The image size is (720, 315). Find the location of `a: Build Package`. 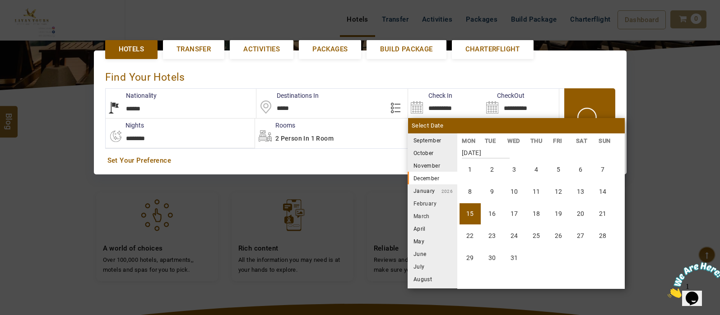

a: Build Package is located at coordinates (406, 49).